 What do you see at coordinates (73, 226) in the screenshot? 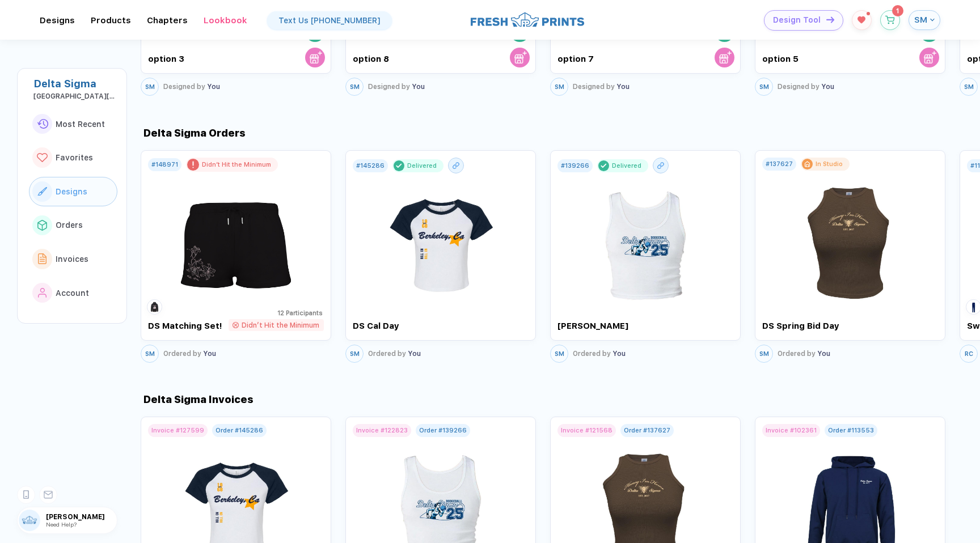
I see `button: link to iconOrders` at bounding box center [73, 226].